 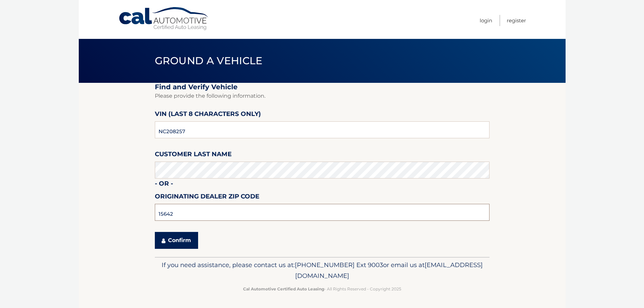 What do you see at coordinates (209, 61) in the screenshot?
I see `span: Ground a Vehicle` at bounding box center [209, 61].